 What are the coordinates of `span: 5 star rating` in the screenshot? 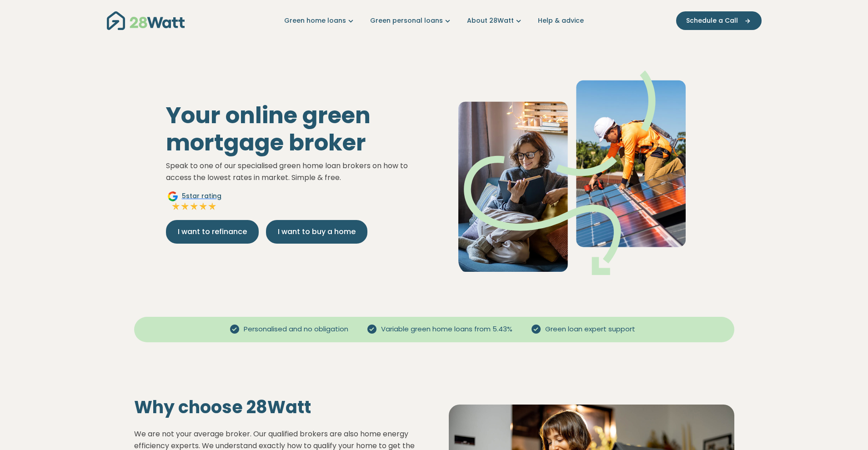 It's located at (202, 196).